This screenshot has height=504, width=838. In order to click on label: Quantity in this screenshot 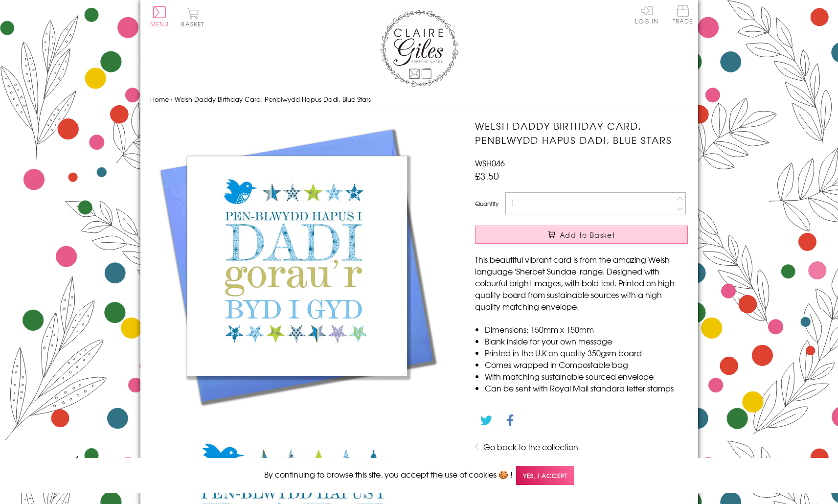, I will do `click(487, 203)`.